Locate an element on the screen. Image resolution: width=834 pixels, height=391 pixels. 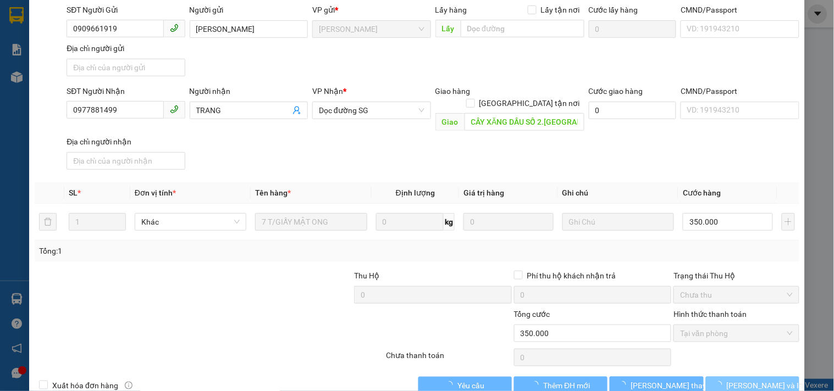
span: Cước hàng is located at coordinates (701, 193).